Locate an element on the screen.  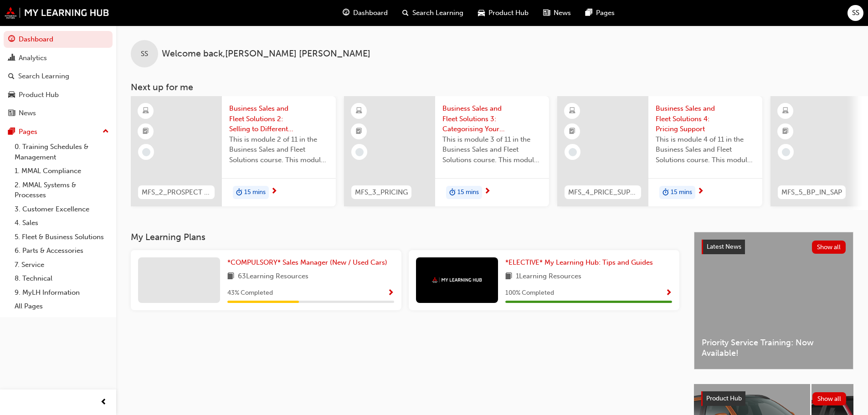
span: Business Sales and Fleet Solutions 2: Selling to Different Customers is located at coordinates (279, 119).